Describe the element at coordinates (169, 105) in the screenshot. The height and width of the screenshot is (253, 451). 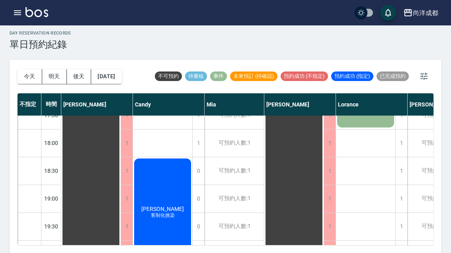
I see `div: Candy` at that location.